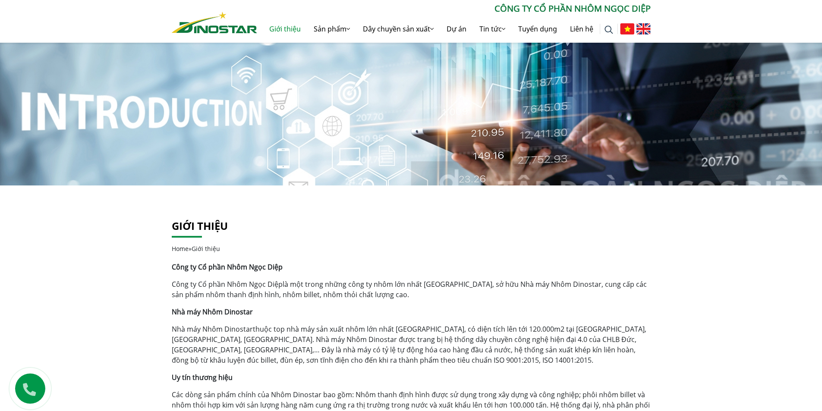  I want to click on a: Dự án, so click(457, 29).